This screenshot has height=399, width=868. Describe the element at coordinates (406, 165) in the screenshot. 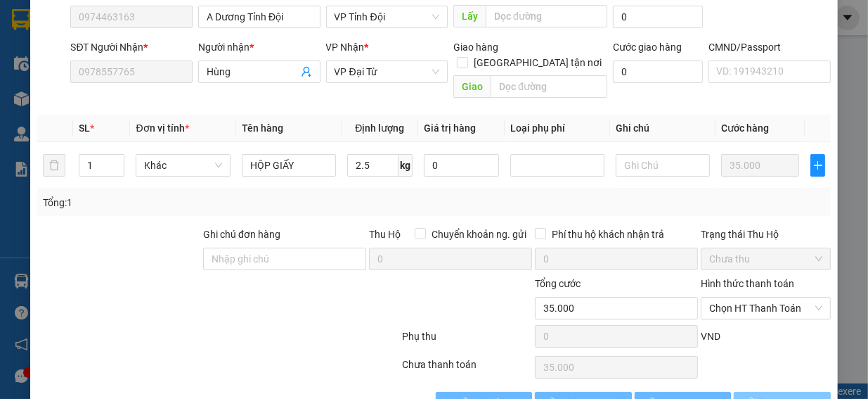

I see `span: kg` at that location.